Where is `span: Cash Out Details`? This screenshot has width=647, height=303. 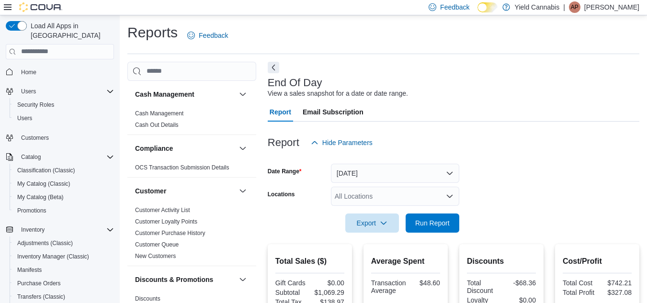
span: Cash Out Details is located at coordinates (157, 125).